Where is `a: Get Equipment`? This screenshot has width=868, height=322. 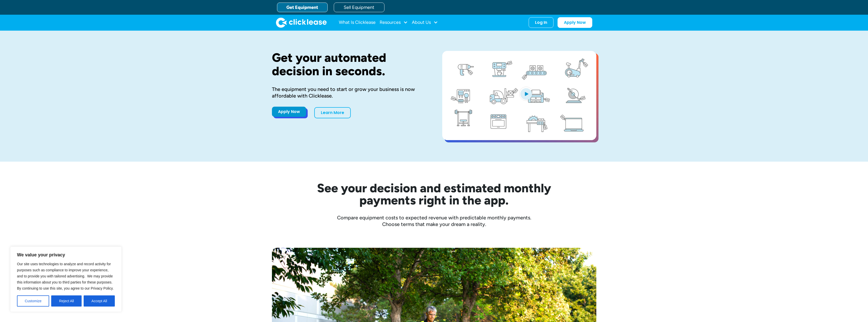 a: Get Equipment is located at coordinates (302, 8).